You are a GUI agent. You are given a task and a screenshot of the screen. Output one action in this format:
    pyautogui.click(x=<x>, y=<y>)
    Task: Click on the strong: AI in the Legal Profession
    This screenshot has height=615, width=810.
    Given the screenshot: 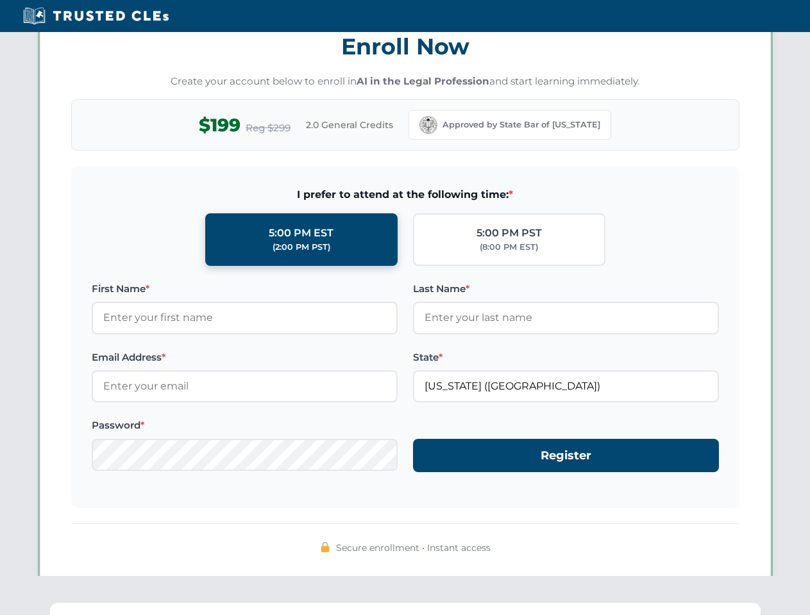 What is the action you would take?
    pyautogui.click(x=422, y=81)
    